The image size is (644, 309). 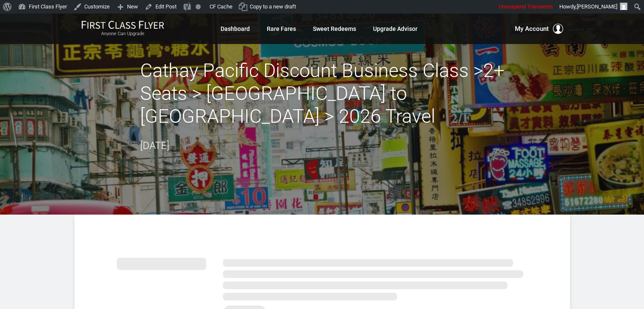 I want to click on a: Dashboard, so click(x=235, y=29).